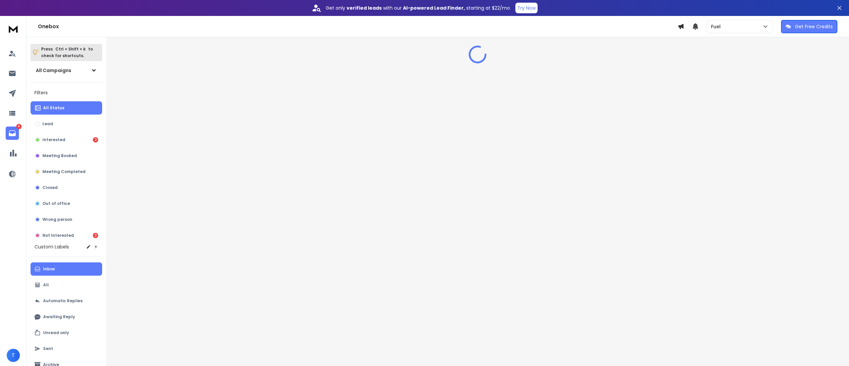 The height and width of the screenshot is (366, 849). I want to click on h1: Onebox, so click(358, 27).